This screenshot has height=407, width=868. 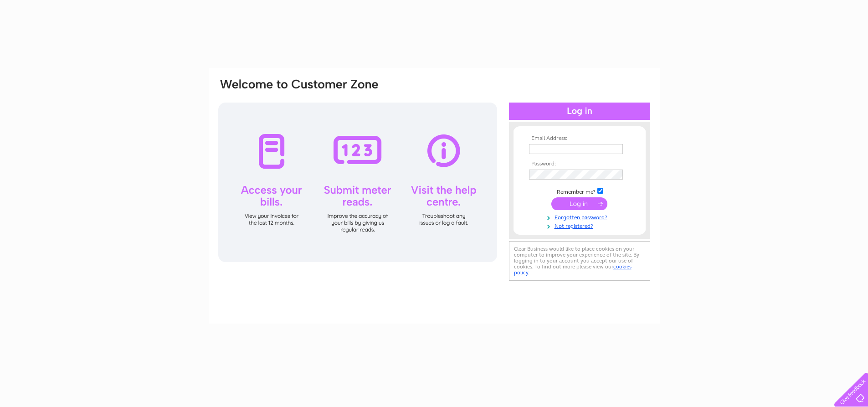 I want to click on a: Forgotten password?, so click(x=581, y=216).